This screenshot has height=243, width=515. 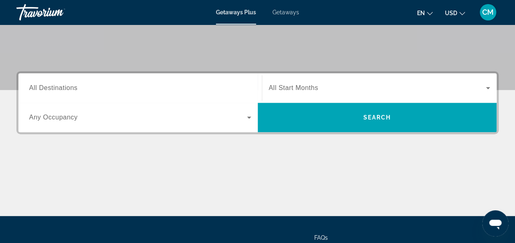 I want to click on button: Search, so click(x=377, y=118).